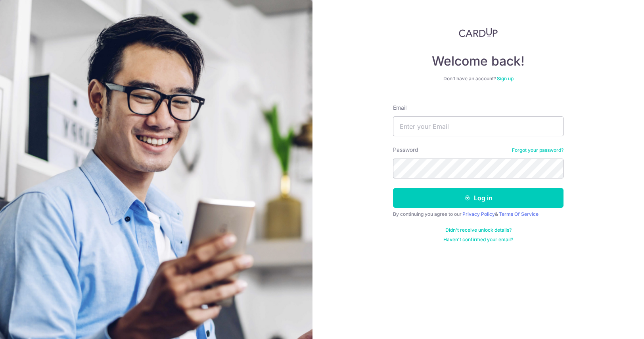 This screenshot has width=644, height=339. I want to click on a: Didn't receive unlock details?, so click(479, 230).